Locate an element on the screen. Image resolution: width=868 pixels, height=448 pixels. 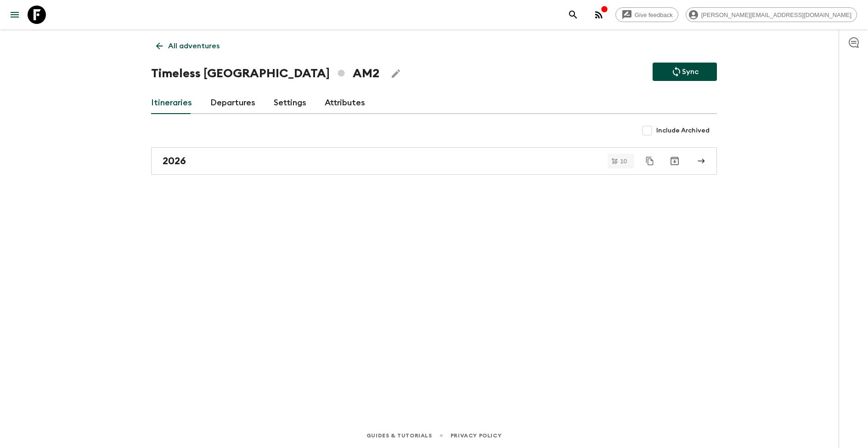
a: Guides & Tutorials is located at coordinates (399, 435).